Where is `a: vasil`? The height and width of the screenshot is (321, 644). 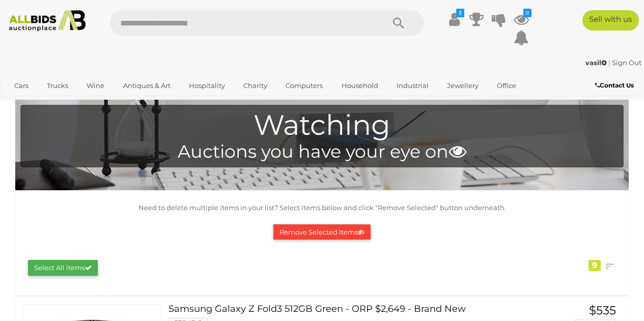 a: vasil is located at coordinates (597, 63).